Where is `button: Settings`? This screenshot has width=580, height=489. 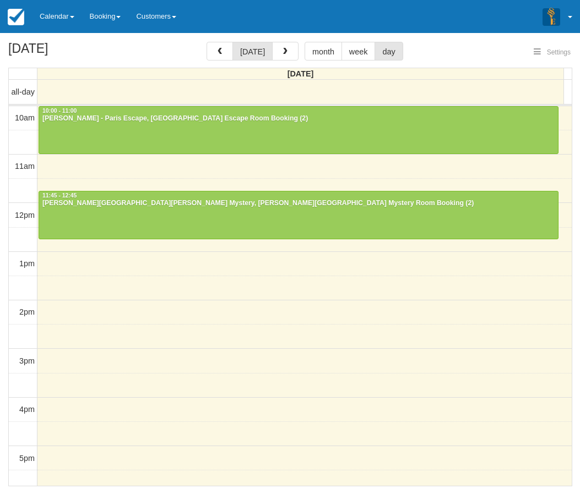 button: Settings is located at coordinates (552, 52).